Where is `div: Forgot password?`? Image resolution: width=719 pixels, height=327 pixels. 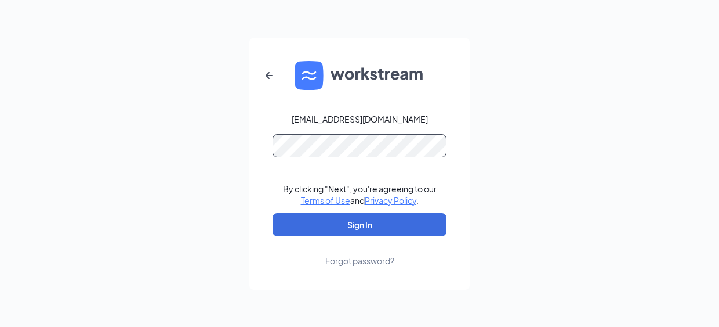 div: Forgot password? is located at coordinates (360, 260).